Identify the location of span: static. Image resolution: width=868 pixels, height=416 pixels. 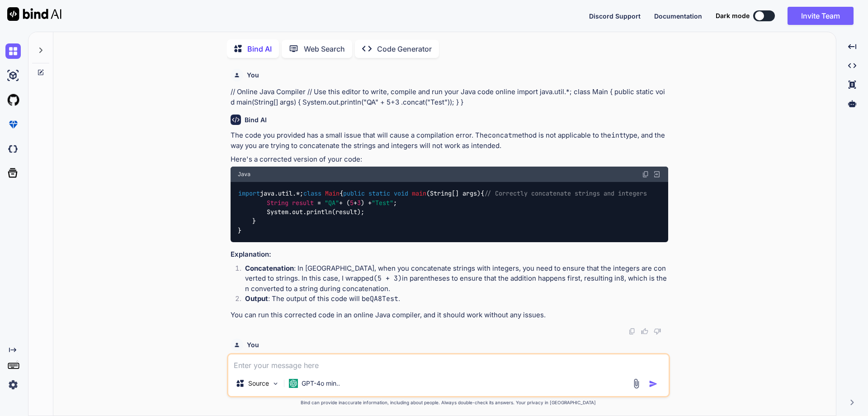
(379, 194).